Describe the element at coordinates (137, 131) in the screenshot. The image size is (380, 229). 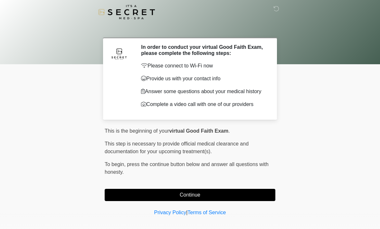
I see `span: This is the beginning of your` at that location.